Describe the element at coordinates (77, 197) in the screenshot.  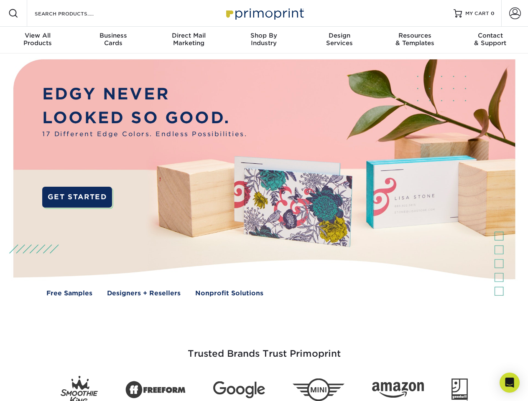
I see `a: GET STARTED` at that location.